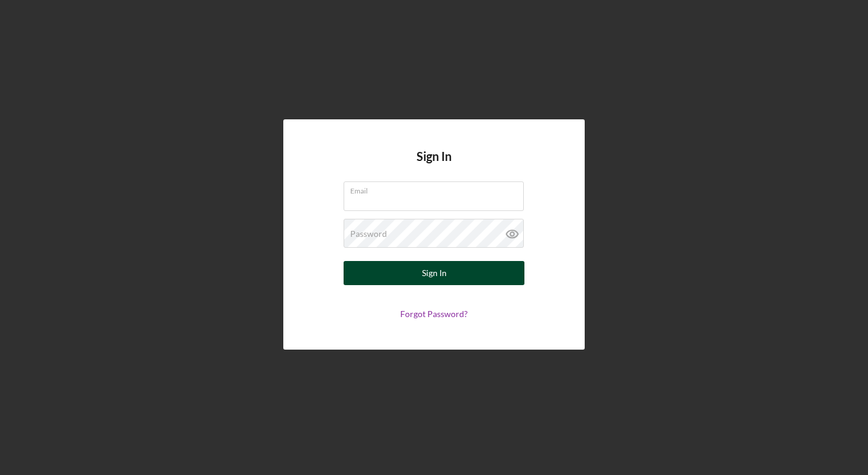 This screenshot has height=475, width=868. Describe the element at coordinates (437, 188) in the screenshot. I see `label: Email` at that location.